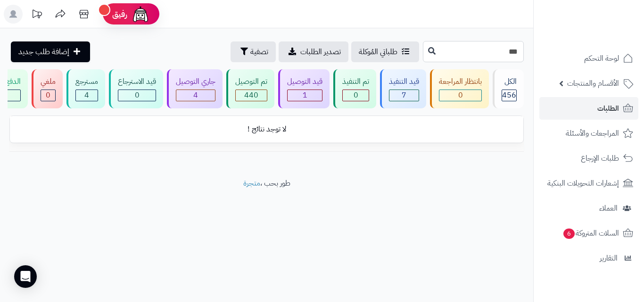 Image resolution: width=644 pixels, height=302 pixels. What do you see at coordinates (509, 89) in the screenshot?
I see `a: الكل456` at bounding box center [509, 89].